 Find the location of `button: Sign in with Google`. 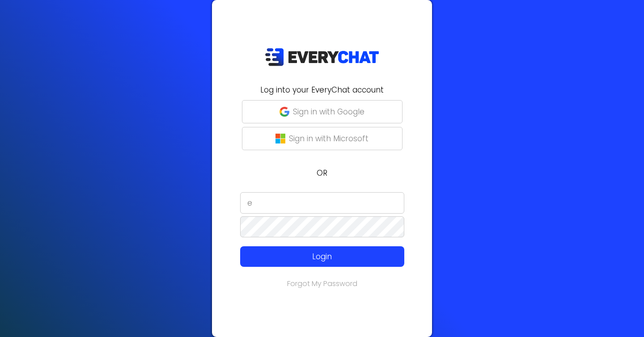

button: Sign in with Google is located at coordinates (322, 111).